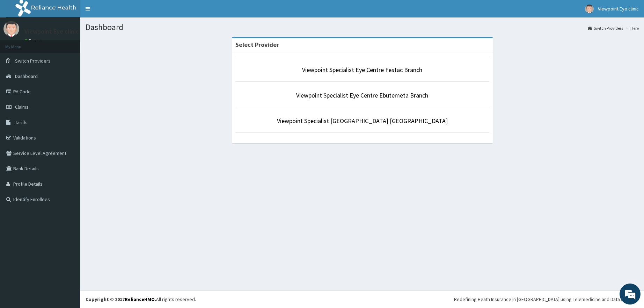  What do you see at coordinates (618, 9) in the screenshot?
I see `span: Viewpoint Eye clinic` at bounding box center [618, 9].